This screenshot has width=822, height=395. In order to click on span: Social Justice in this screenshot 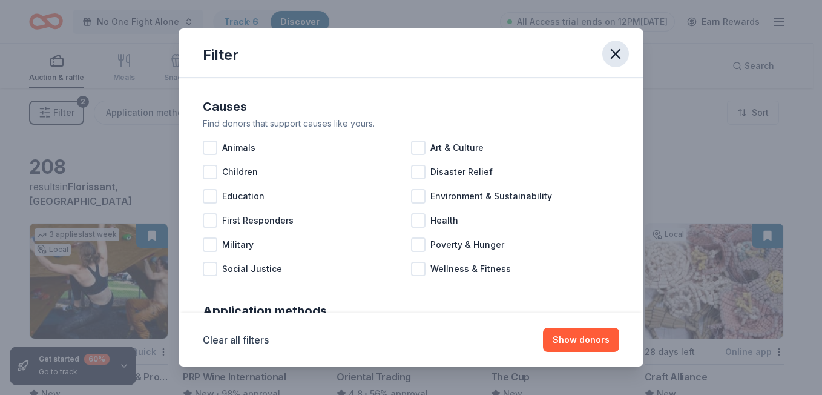, I will do `click(252, 269)`.